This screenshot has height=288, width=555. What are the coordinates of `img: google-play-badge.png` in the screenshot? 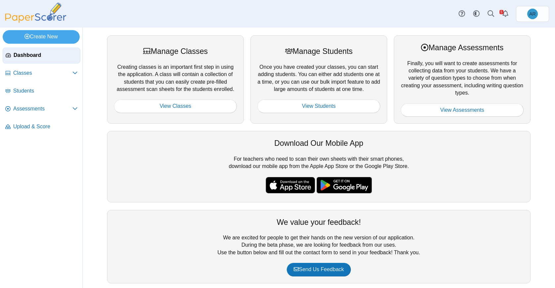 It's located at (344, 185).